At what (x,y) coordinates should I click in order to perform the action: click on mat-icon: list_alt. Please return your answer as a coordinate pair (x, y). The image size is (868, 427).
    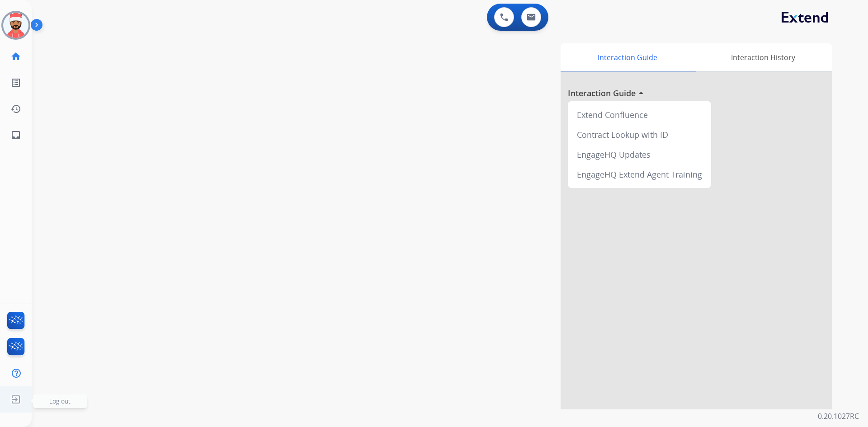
    Looking at the image, I should click on (16, 83).